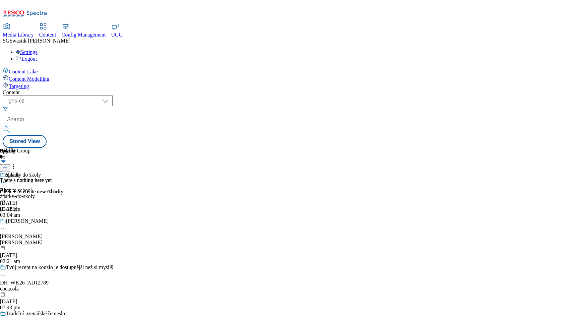 Image resolution: width=579 pixels, height=321 pixels. I want to click on a: Logout, so click(26, 59).